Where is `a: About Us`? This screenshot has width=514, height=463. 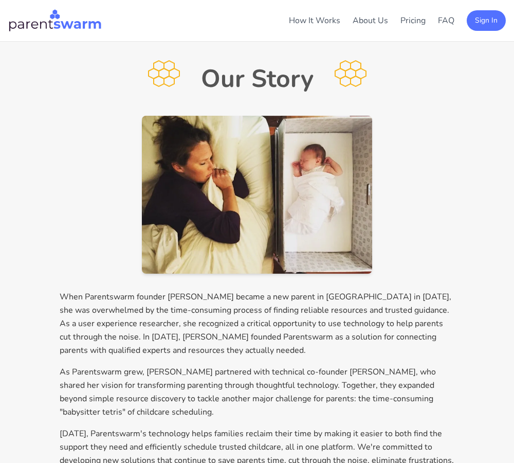
a: About Us is located at coordinates (370, 21).